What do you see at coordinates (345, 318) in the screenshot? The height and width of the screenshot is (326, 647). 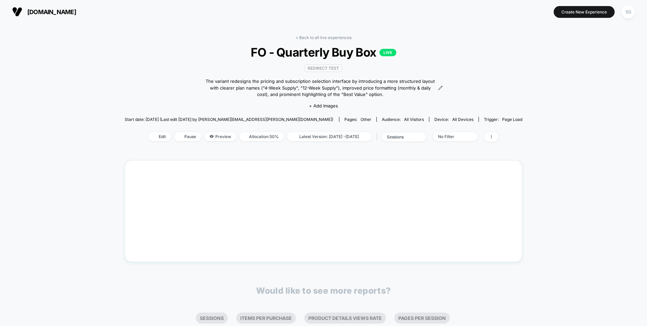 I see `li: Product Details Views Rate` at bounding box center [345, 318].